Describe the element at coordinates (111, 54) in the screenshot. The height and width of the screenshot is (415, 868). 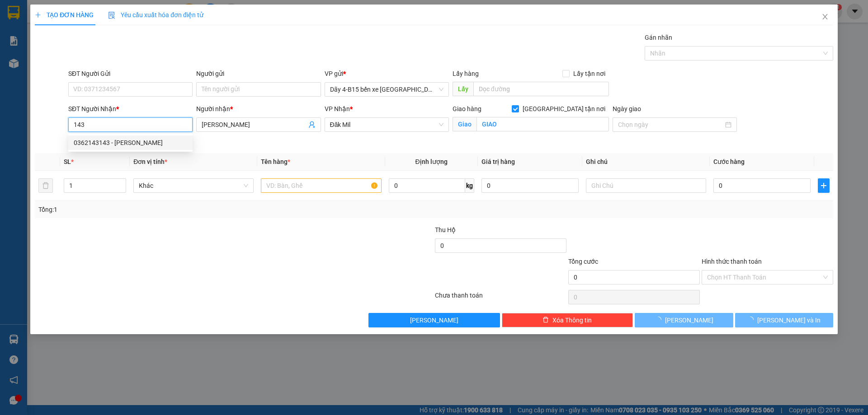
I see `span: CC :` at that location.